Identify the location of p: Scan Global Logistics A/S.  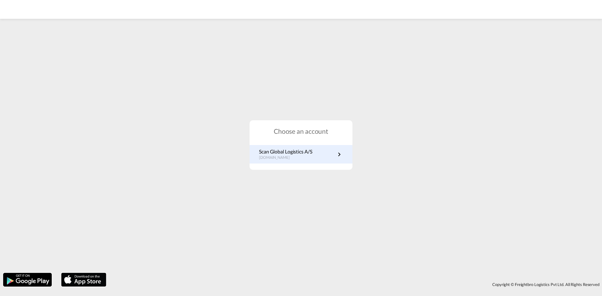
(286, 152).